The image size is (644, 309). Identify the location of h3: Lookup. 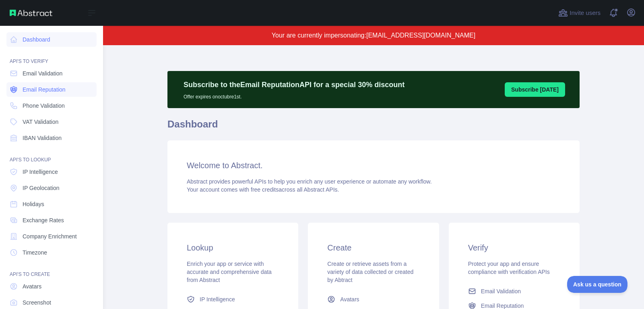
(233, 248).